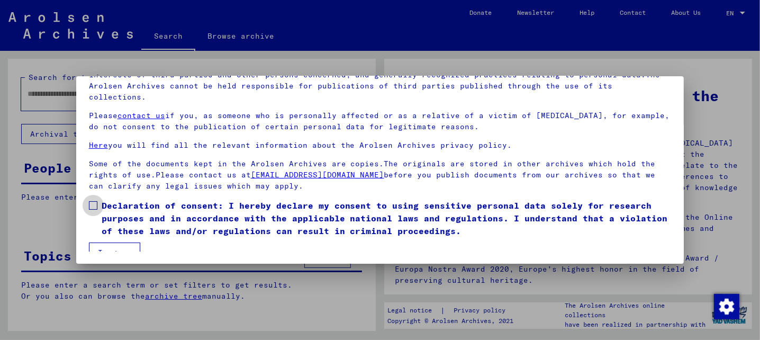 The image size is (760, 340). What do you see at coordinates (98, 145) in the screenshot?
I see `a: Here` at bounding box center [98, 145].